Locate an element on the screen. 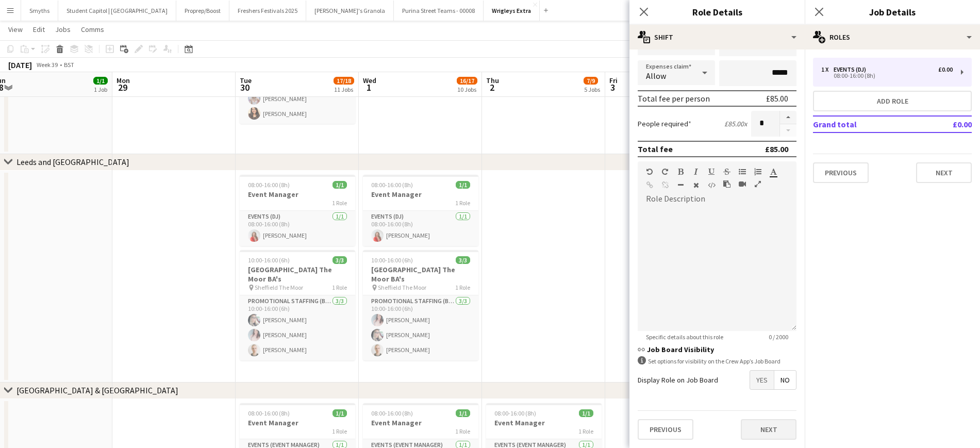 The width and height of the screenshot is (980, 448). a: Edit is located at coordinates (39, 29).